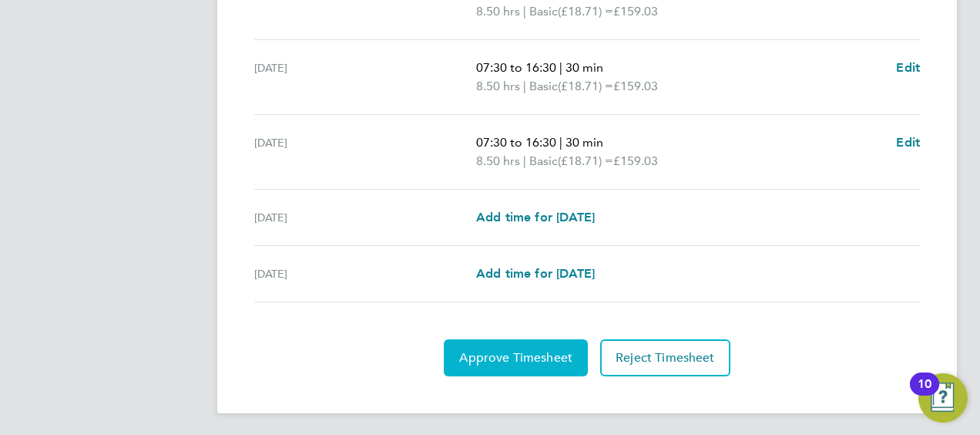 The width and height of the screenshot is (980, 435). What do you see at coordinates (665, 358) in the screenshot?
I see `span: Reject Timesheet` at bounding box center [665, 358].